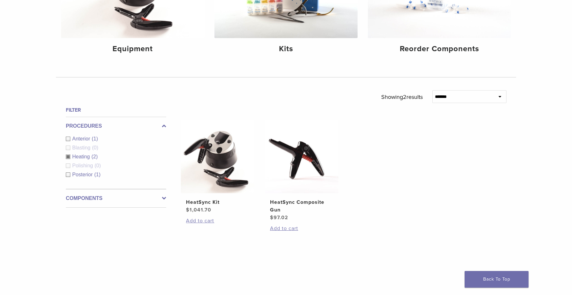 The height and width of the screenshot is (295, 572). What do you see at coordinates (116, 198) in the screenshot?
I see `label: Components` at bounding box center [116, 198].